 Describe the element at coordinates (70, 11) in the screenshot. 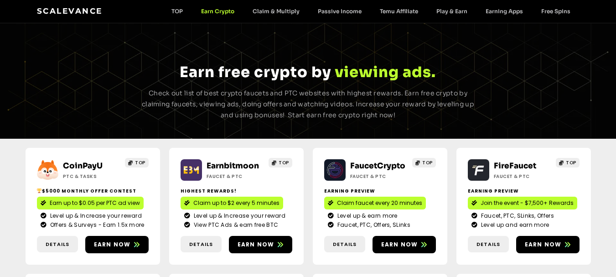

I see `a: Scalevance` at that location.